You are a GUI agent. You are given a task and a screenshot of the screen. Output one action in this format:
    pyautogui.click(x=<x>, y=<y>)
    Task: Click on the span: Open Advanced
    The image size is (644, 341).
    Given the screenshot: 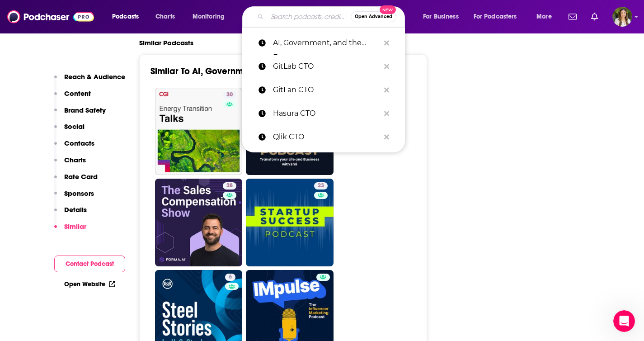 What is the action you would take?
    pyautogui.click(x=373, y=17)
    